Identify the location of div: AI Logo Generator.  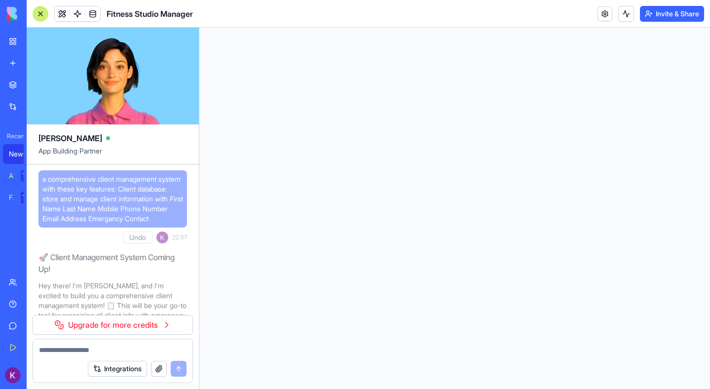
(11, 176).